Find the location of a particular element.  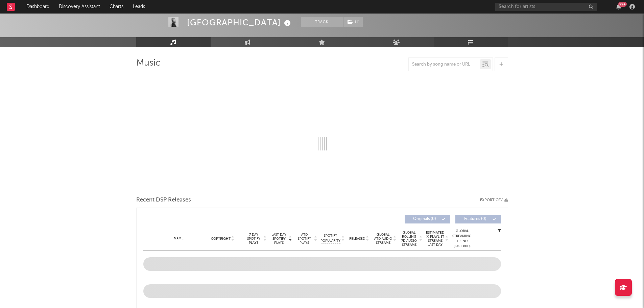

span: Global ATD Audio Streams is located at coordinates (383, 239).